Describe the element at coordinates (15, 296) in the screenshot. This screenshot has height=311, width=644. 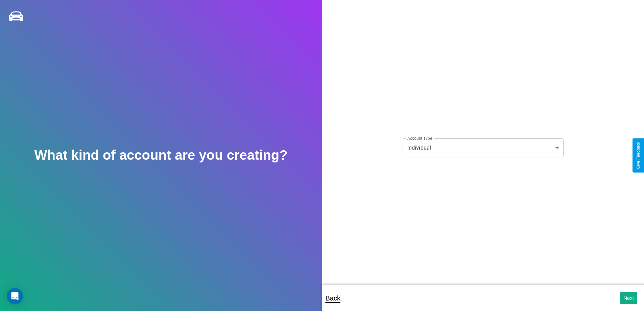
I see `div: Open Intercom Messenger` at that location.